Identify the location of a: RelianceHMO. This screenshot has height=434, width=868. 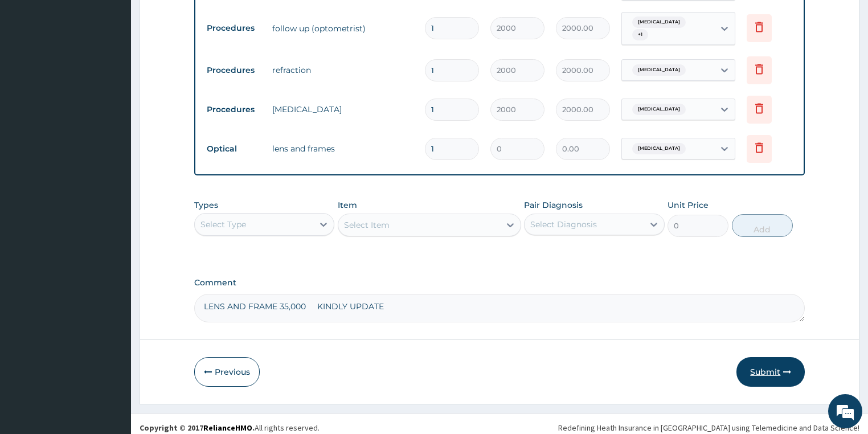
(228, 427).